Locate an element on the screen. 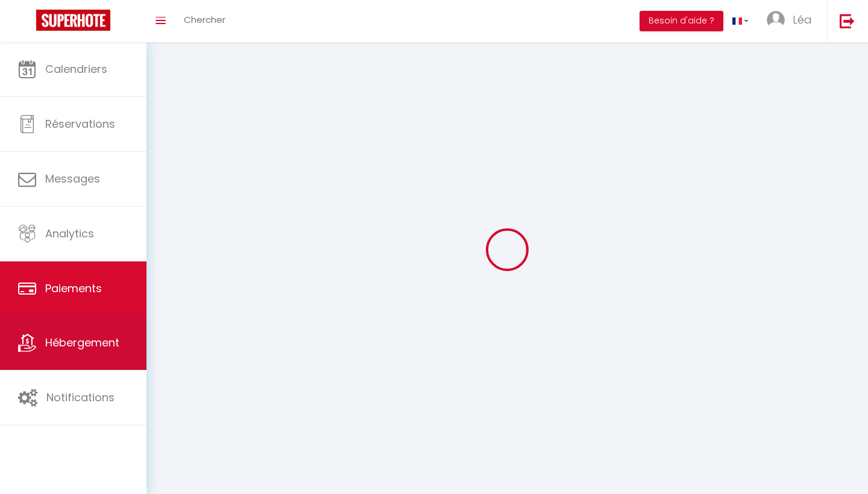  button: Ouvrir le widget de chat LiveChat is located at coordinates (27, 23).